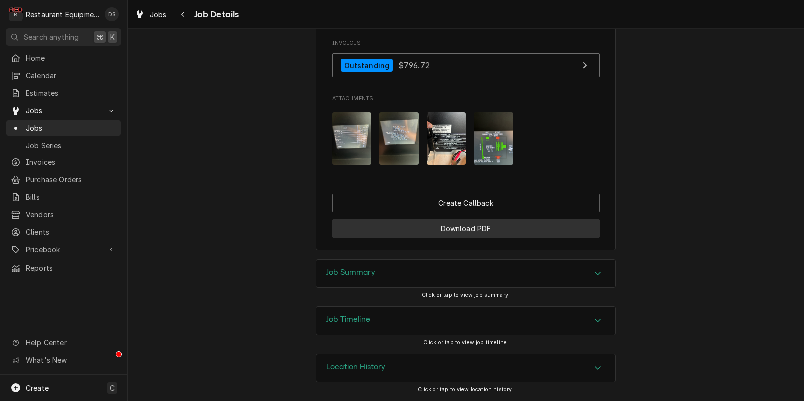 The height and width of the screenshot is (401, 804). What do you see at coordinates (466, 203) in the screenshot?
I see `button: Create Callback` at bounding box center [466, 203].